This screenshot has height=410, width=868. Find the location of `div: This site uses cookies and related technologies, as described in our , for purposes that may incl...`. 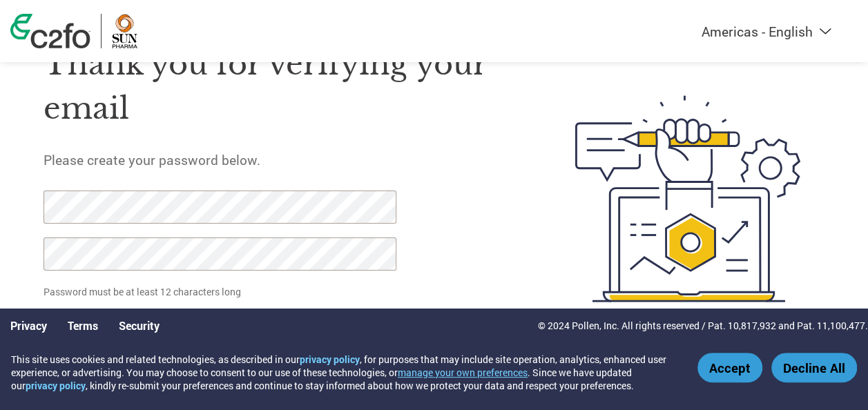

div: This site uses cookies and related technologies, as described in our , for purposes that may incl... is located at coordinates (344, 372).